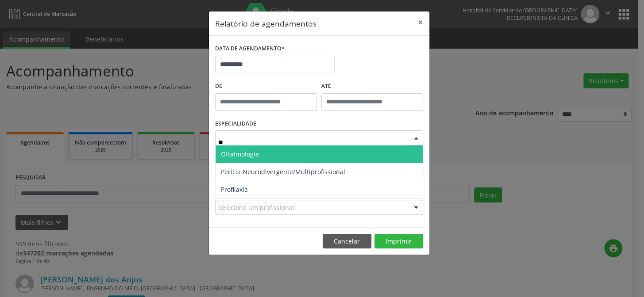  Describe the element at coordinates (265, 24) in the screenshot. I see `h5: Relatório de agendamentos` at that location.